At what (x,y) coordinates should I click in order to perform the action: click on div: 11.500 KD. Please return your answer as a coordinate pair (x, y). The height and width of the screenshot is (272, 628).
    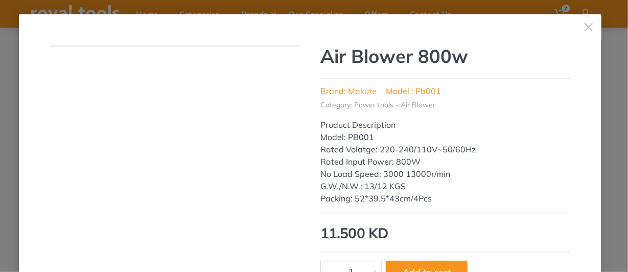
    Looking at the image, I should click on (445, 233).